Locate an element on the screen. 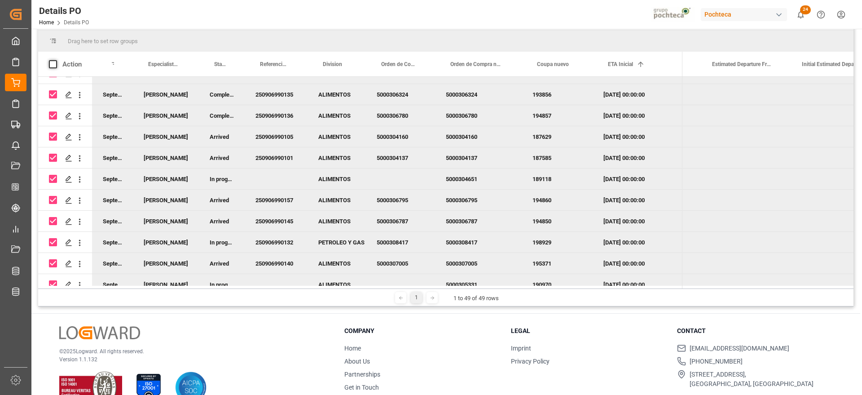 This screenshot has width=862, height=395. div: 250906990157 is located at coordinates (276, 200).